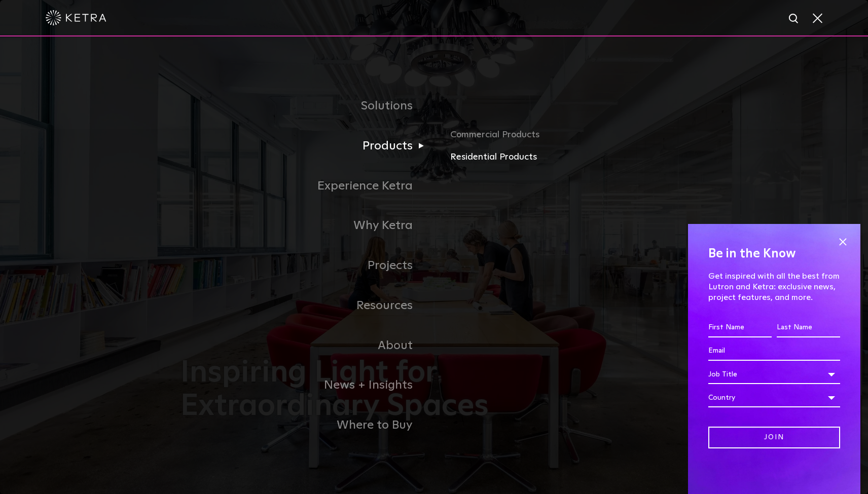  What do you see at coordinates (76, 17) in the screenshot?
I see `img: ketra-logo-2019-white` at bounding box center [76, 17].